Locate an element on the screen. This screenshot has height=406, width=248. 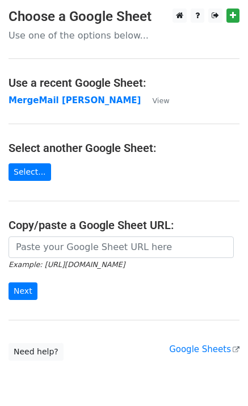
input: Paste your Google Sheet URL here is located at coordinates (121, 247).